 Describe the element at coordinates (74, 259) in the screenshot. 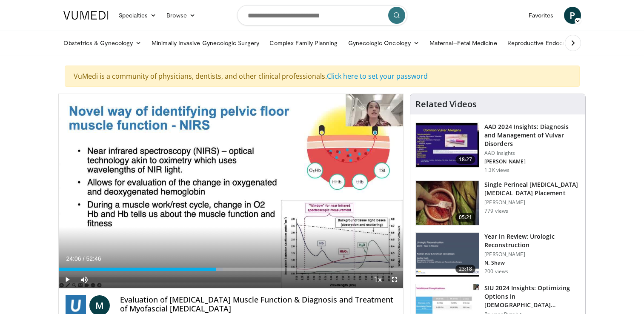

I see `span: 24:06` at that location.